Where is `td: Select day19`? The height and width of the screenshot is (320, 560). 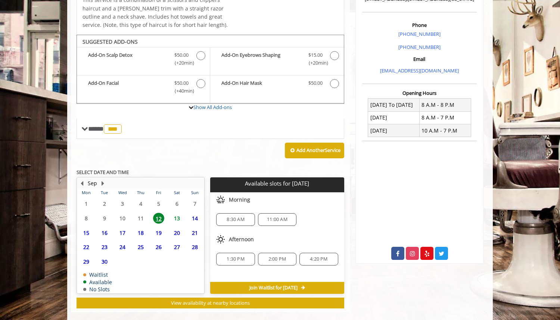
td: Select day19 is located at coordinates (159, 233).